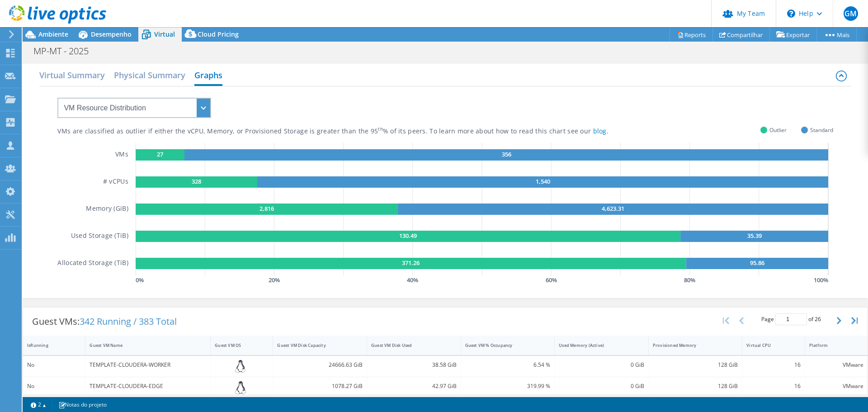 This screenshot has width=868, height=412. I want to click on div: TEMPLATE-CLOUDERA-EDGE, so click(148, 386).